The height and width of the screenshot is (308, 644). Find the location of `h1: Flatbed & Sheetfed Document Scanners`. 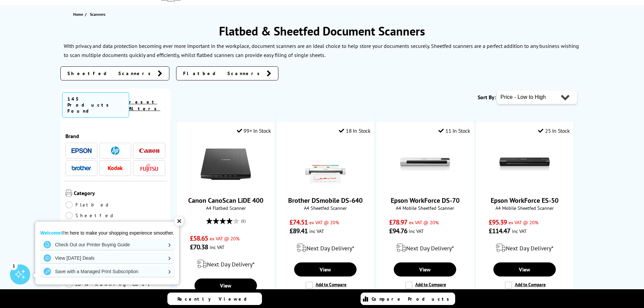

h1: Flatbed & Sheetfed Document Scanners is located at coordinates (322, 31).